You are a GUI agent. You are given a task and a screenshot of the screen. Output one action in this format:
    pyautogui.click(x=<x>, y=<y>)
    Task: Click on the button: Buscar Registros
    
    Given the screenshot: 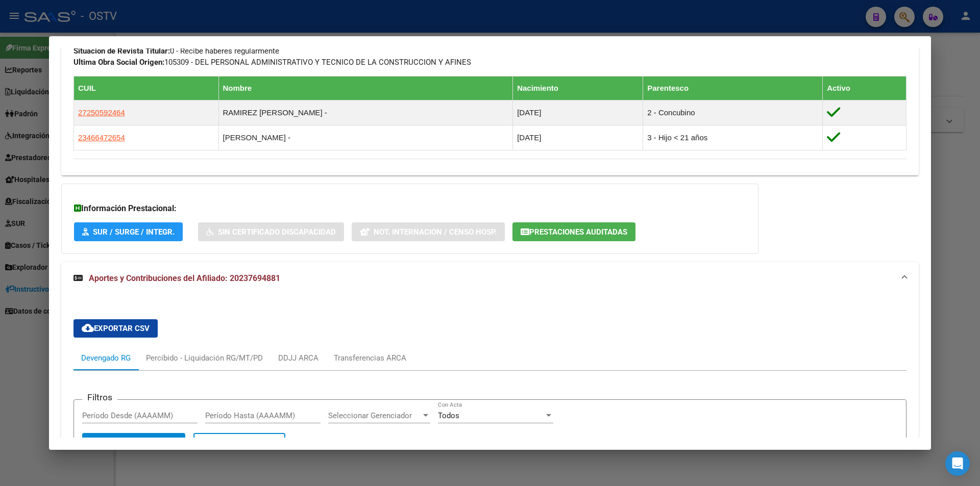 What is the action you would take?
    pyautogui.click(x=133, y=443)
    